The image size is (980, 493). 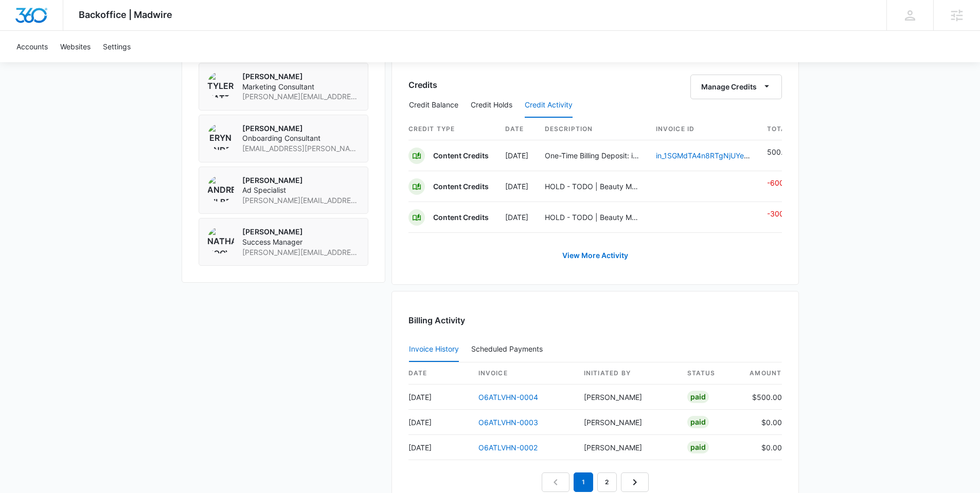 I want to click on th: Initiated By, so click(x=627, y=373).